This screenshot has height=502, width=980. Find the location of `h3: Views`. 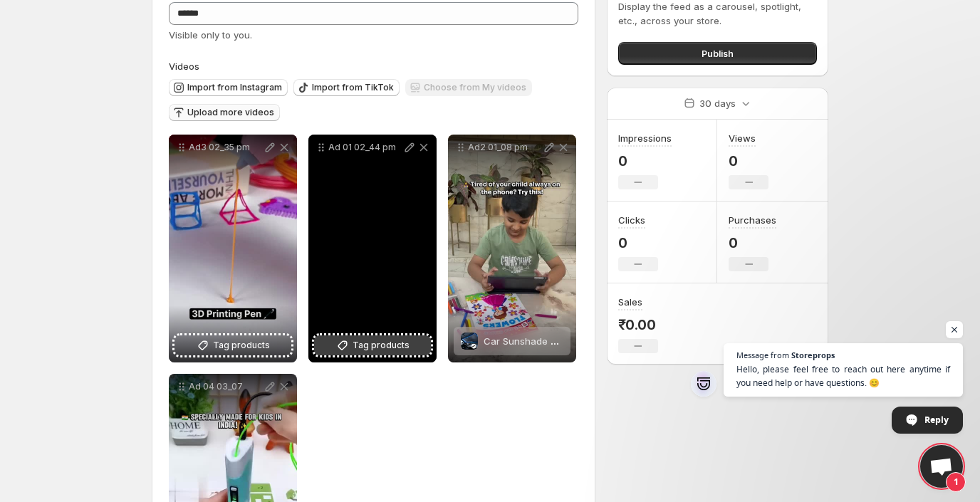

h3: Views is located at coordinates (742, 138).